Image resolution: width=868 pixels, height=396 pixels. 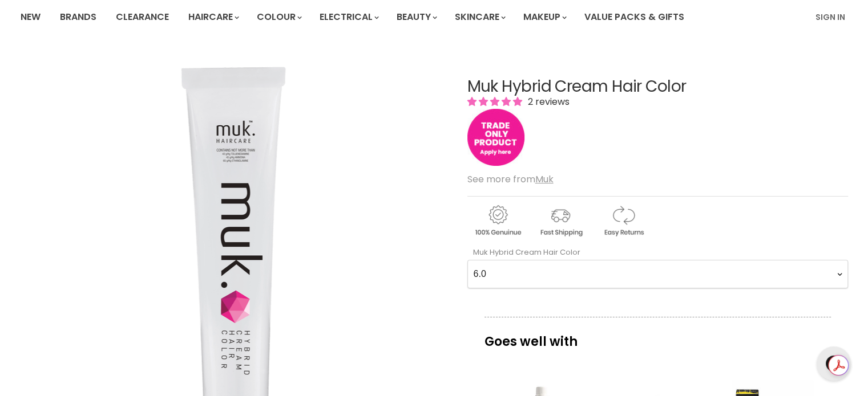 What do you see at coordinates (279, 17) in the screenshot?
I see `a: Colour` at bounding box center [279, 17].